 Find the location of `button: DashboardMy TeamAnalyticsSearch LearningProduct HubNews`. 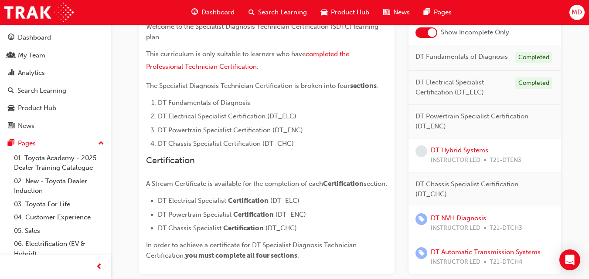

button: DashboardMy TeamAnalyticsSearch LearningProduct HubNews is located at coordinates (55, 82).